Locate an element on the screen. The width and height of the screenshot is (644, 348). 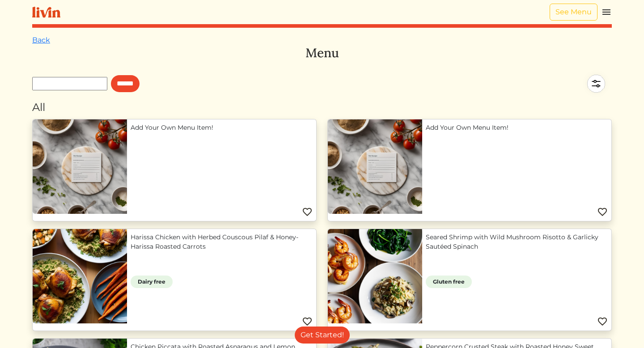
img: menu_hamburger-cb6d353cf0ecd9f46ceae1c99ecbeb4a00e71ca567a856bd81f57e9d8c17bb26.svg is located at coordinates (607, 12).